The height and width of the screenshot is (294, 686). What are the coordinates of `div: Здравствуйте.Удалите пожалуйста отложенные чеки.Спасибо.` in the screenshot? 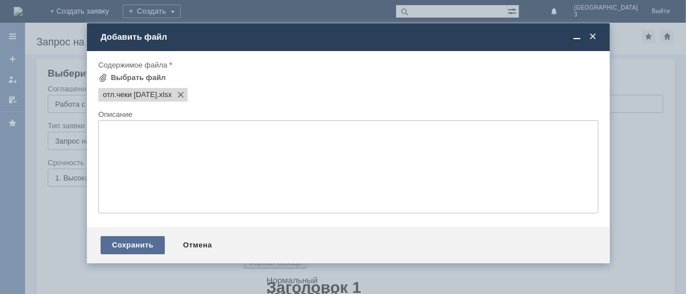 It's located at (85, 14).